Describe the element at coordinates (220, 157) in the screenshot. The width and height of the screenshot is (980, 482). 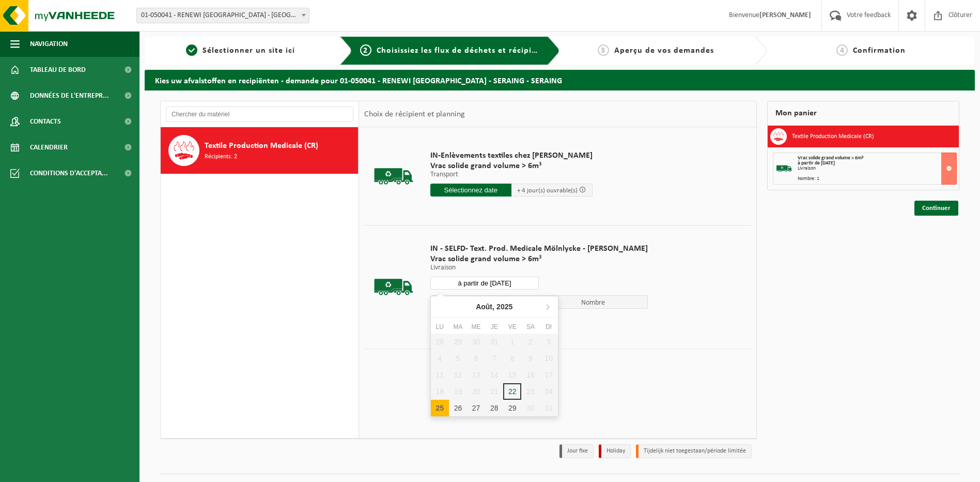
I see `span: Récipients: 2` at that location.